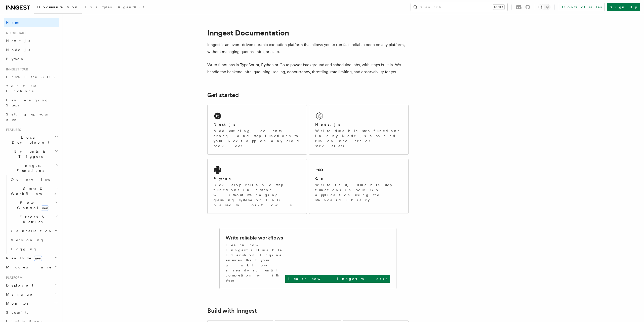 This screenshot has width=644, height=322. I want to click on h2: Python, so click(223, 179).